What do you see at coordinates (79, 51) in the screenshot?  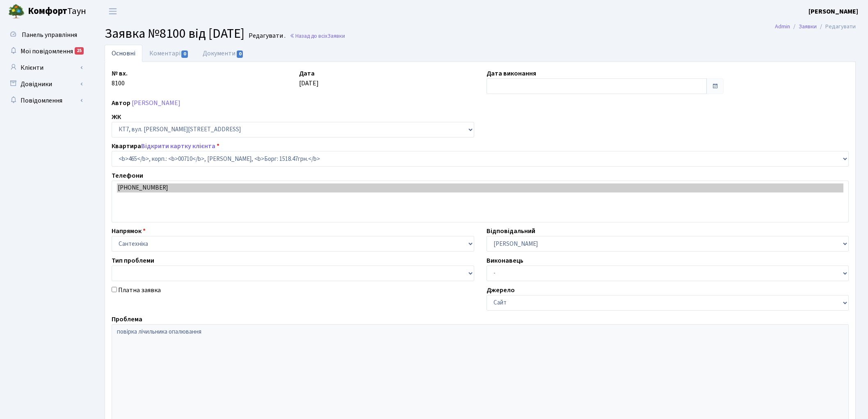 I see `div: 25` at bounding box center [79, 51].